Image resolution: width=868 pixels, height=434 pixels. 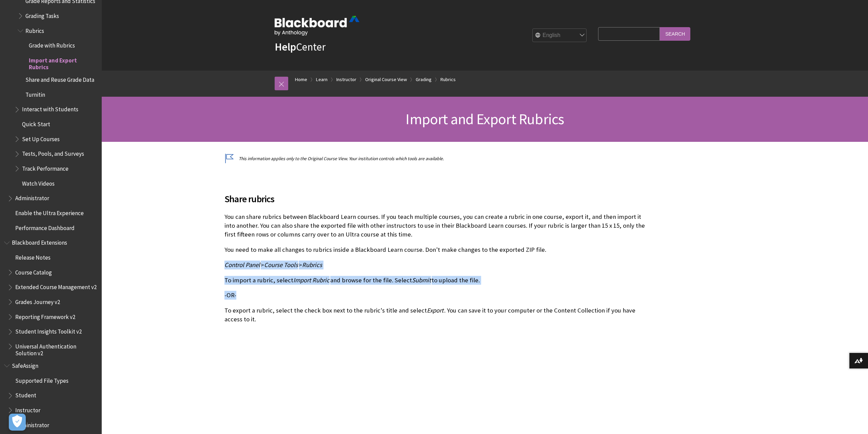 What do you see at coordinates (42, 15) in the screenshot?
I see `span: Grading Tasks` at bounding box center [42, 15].